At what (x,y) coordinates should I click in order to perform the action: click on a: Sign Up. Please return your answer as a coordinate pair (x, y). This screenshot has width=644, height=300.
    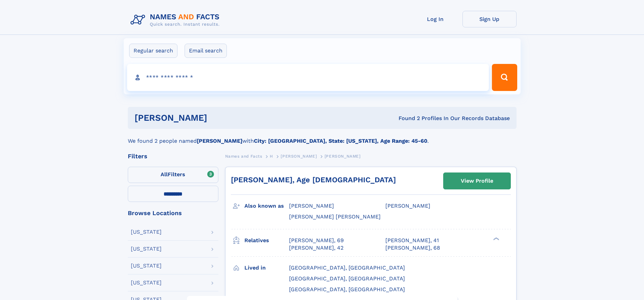
    Looking at the image, I should click on (490, 19).